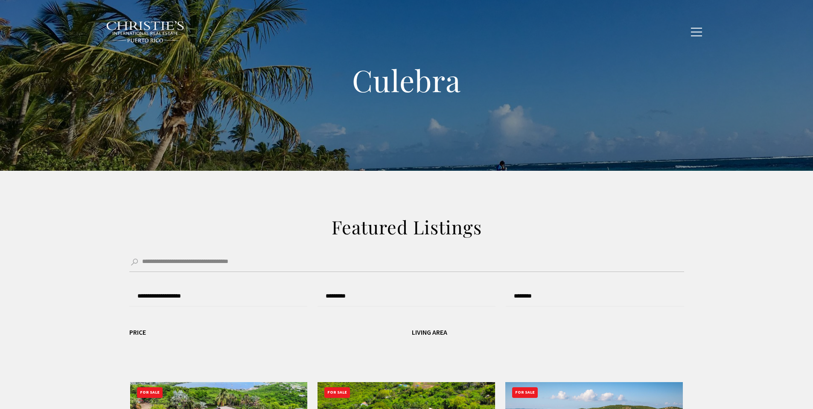  What do you see at coordinates (429, 332) in the screenshot?
I see `div: Living Area` at bounding box center [429, 332].